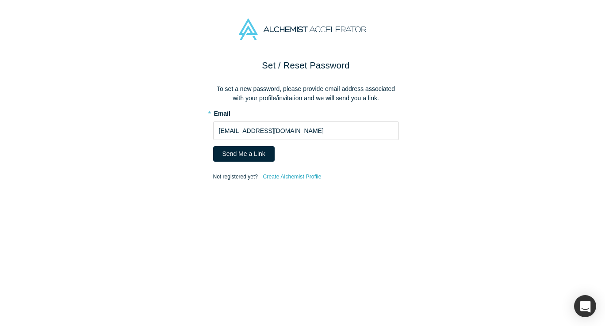 The image size is (605, 326). Describe the element at coordinates (292, 177) in the screenshot. I see `a: Create Alchemist Profile` at that location.